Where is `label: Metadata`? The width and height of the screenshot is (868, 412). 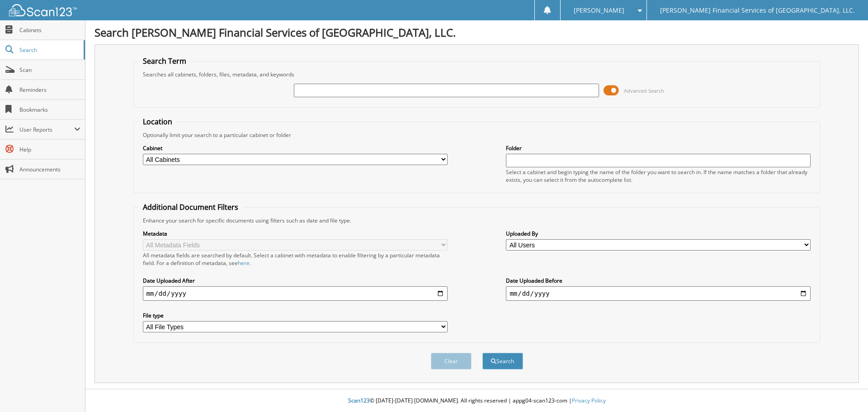 label: Metadata is located at coordinates (295, 233).